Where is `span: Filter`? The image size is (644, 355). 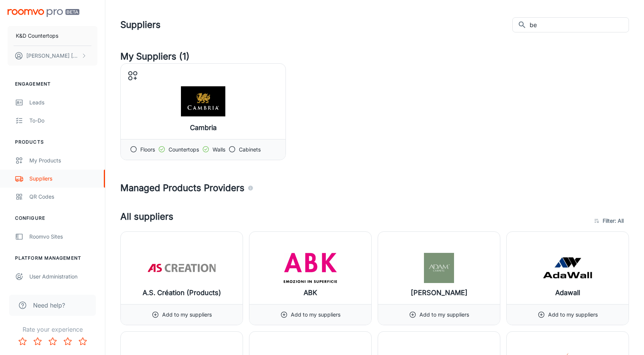 span: Filter is located at coordinates (613, 221).